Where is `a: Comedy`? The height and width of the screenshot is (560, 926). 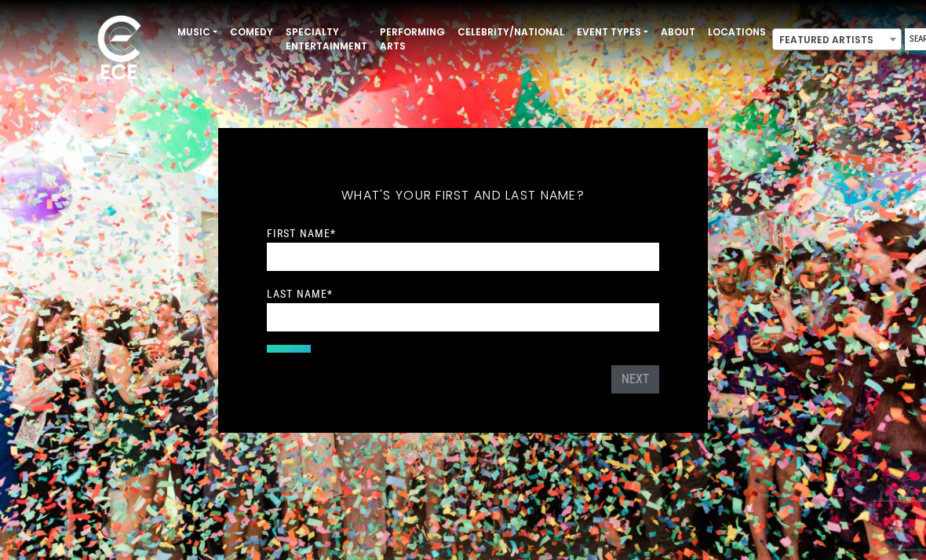 a: Comedy is located at coordinates (251, 32).